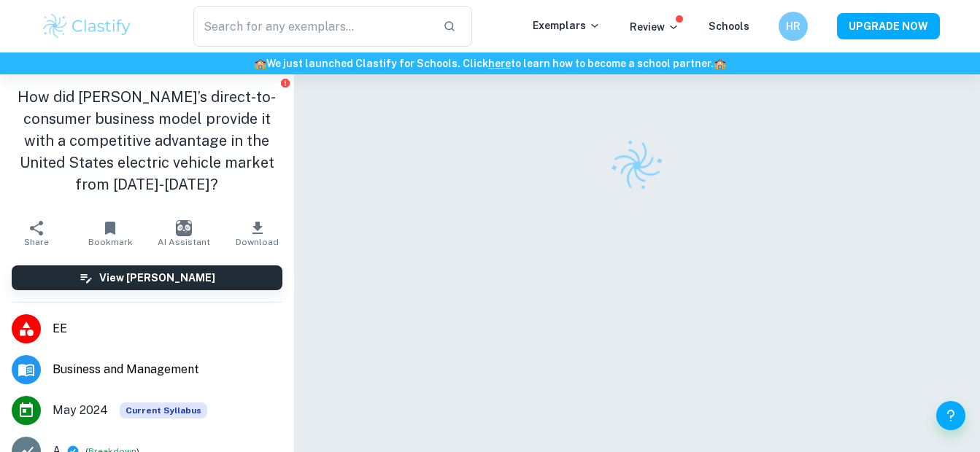  I want to click on button: Bookmark, so click(110, 233).